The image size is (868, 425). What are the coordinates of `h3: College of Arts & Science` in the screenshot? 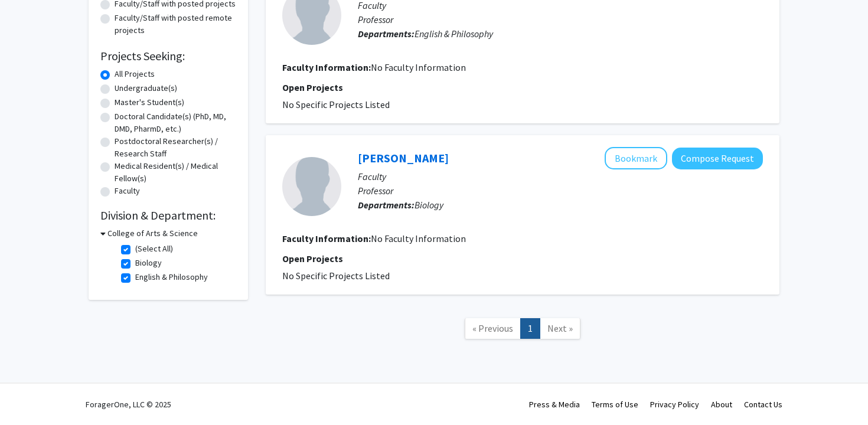 It's located at (153, 233).